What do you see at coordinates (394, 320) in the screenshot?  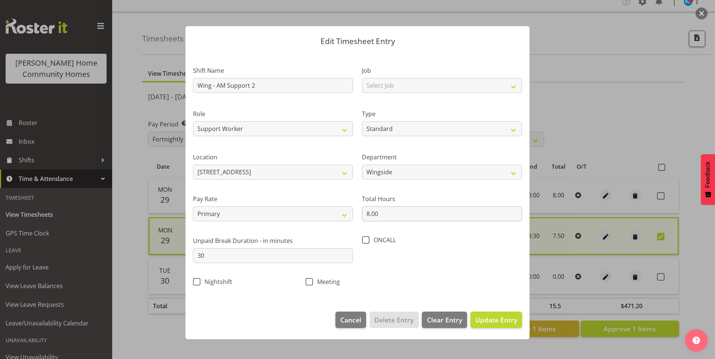 I see `button: Delete Entry` at bounding box center [394, 320].